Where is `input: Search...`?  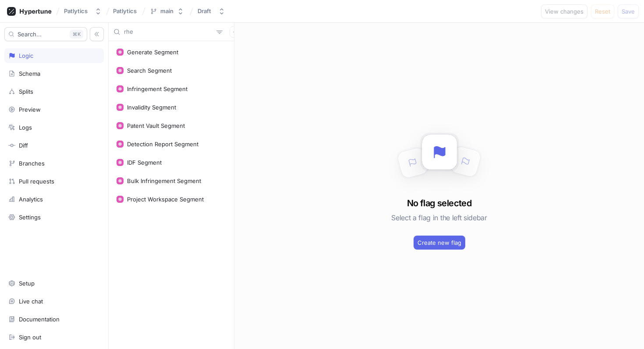 input: Search... is located at coordinates (168, 32).